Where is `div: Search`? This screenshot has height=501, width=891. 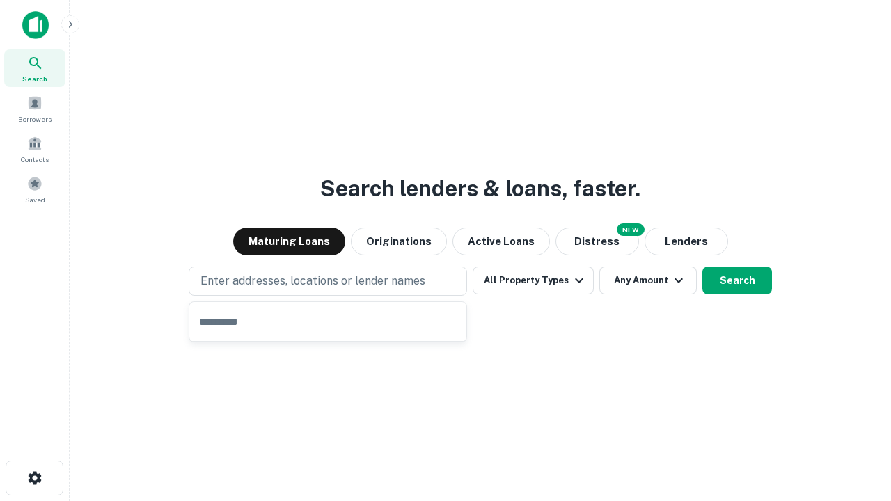 div: Search is located at coordinates (35, 68).